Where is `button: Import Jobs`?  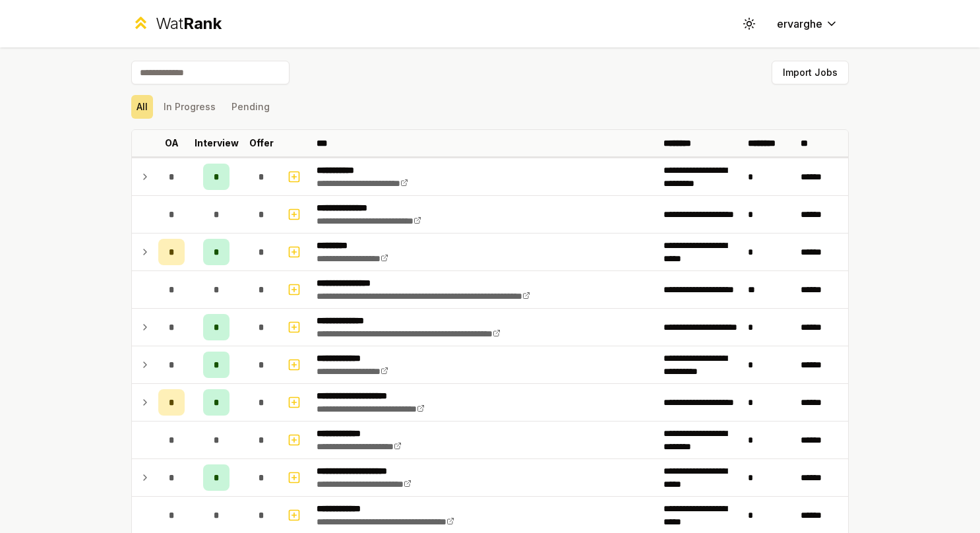 button: Import Jobs is located at coordinates (810, 72).